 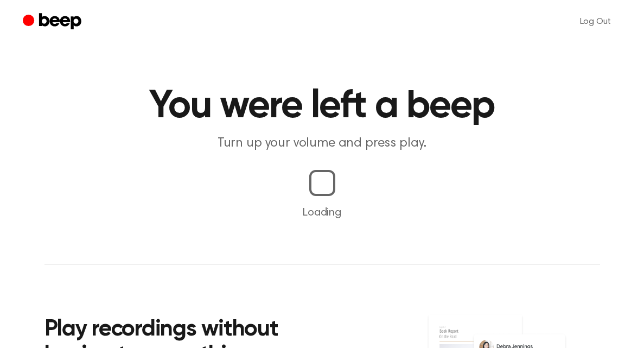 I want to click on h1: You were left a beep, so click(x=323, y=106).